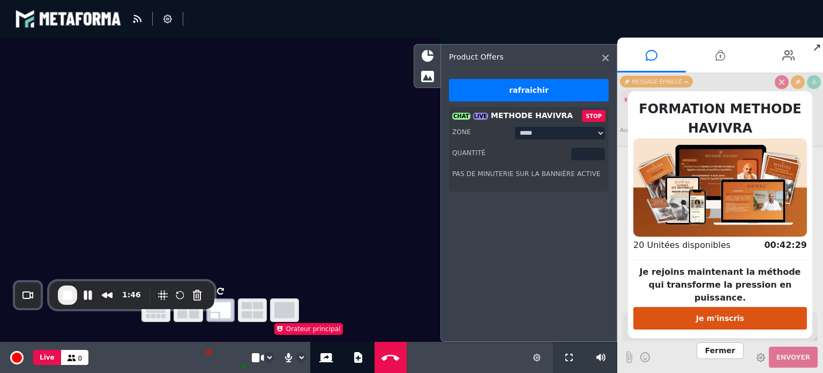  What do you see at coordinates (720, 350) in the screenshot?
I see `span: Fermer` at bounding box center [720, 350].